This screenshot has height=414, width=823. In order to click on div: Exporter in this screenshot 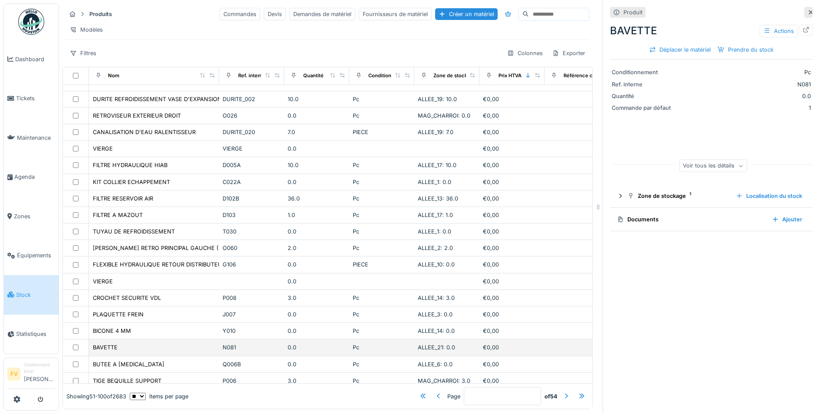, I will do `click(569, 53)`.